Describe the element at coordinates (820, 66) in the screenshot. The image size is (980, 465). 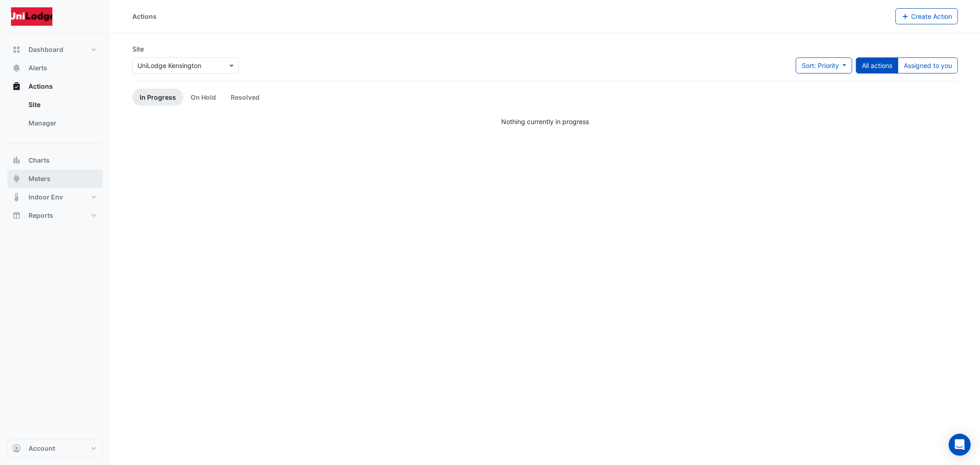
I see `span: Sort: Priority` at that location.